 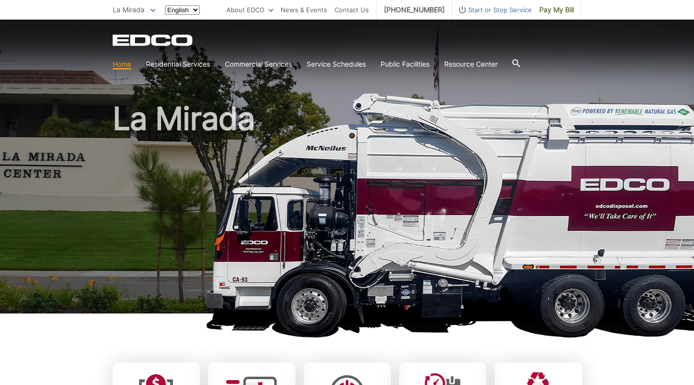 I want to click on a: News & Events, so click(x=304, y=10).